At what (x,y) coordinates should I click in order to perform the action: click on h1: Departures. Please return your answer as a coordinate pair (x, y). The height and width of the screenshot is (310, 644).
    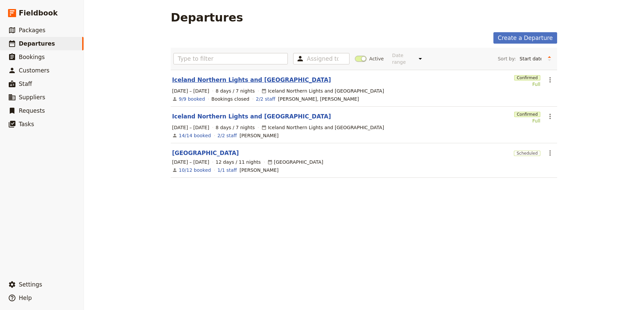
    Looking at the image, I should click on (207, 17).